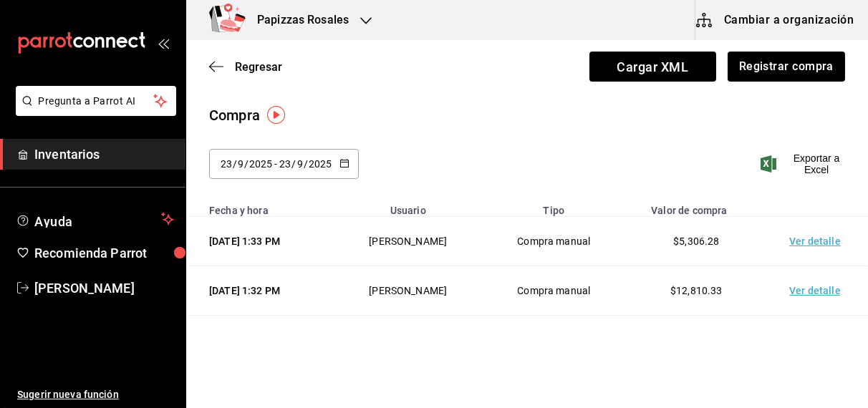  What do you see at coordinates (103, 253) in the screenshot?
I see `span: Recomienda Parrot` at bounding box center [103, 253].